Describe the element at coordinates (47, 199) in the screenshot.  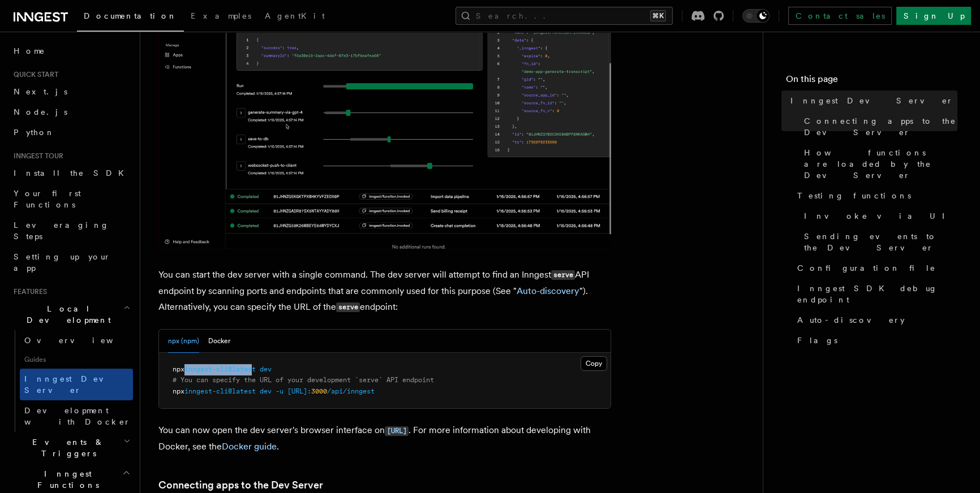
I see `span: Your first Functions` at that location.